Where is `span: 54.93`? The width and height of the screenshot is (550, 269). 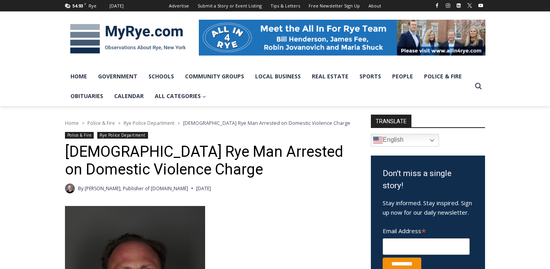
span: 54.93 is located at coordinates (78, 6).